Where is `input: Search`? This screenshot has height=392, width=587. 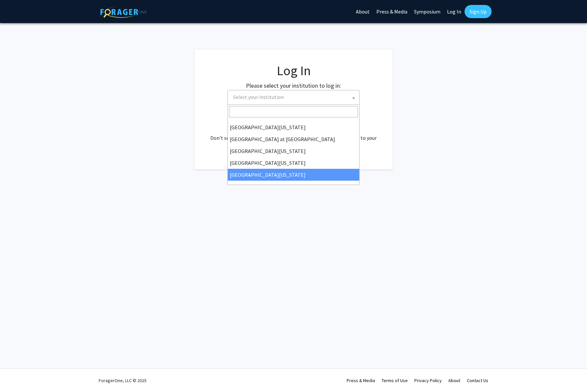
input: Search is located at coordinates (293, 112).